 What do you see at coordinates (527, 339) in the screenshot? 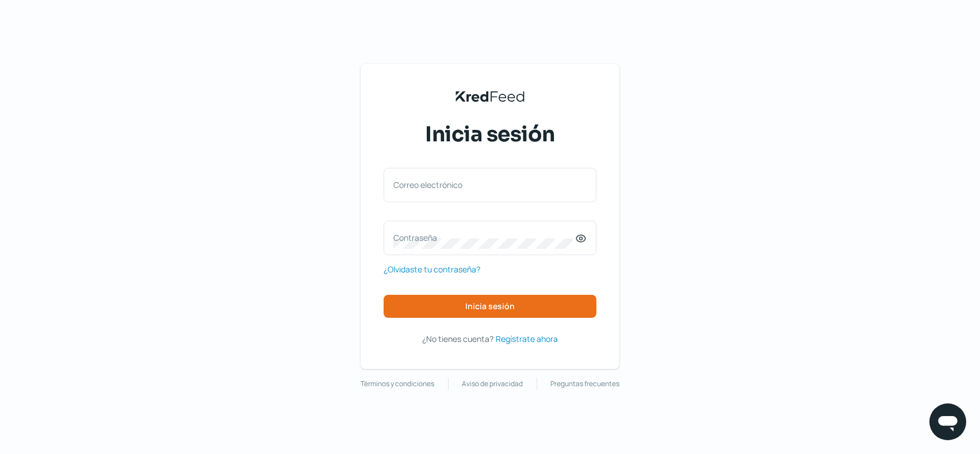
I see `a: Regístrate ahora` at bounding box center [527, 339].